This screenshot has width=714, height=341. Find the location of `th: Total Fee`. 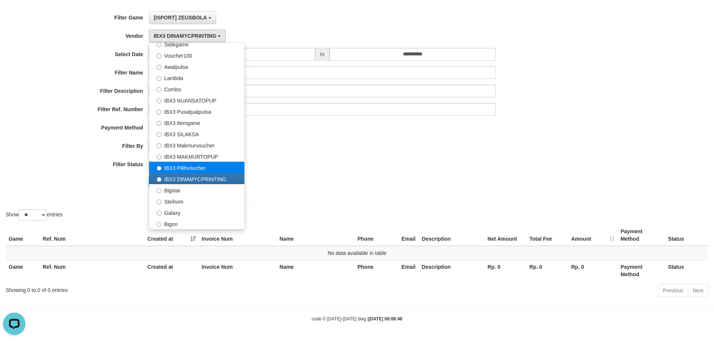

th: Total Fee is located at coordinates (547, 235).